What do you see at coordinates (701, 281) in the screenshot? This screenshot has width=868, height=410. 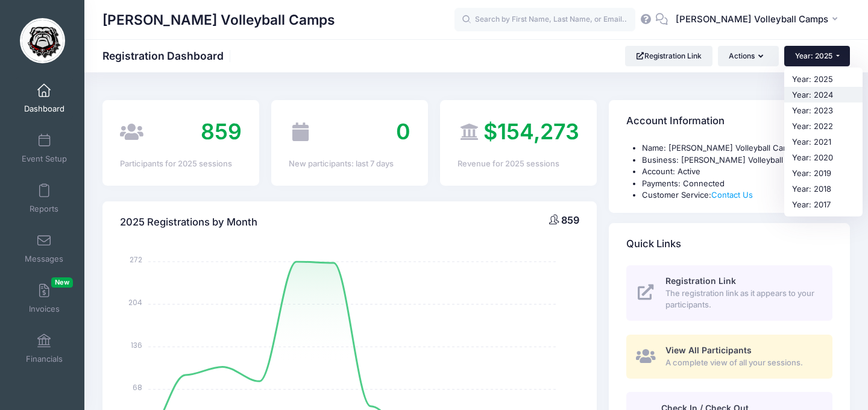 I see `span: Registration Link` at bounding box center [701, 281].